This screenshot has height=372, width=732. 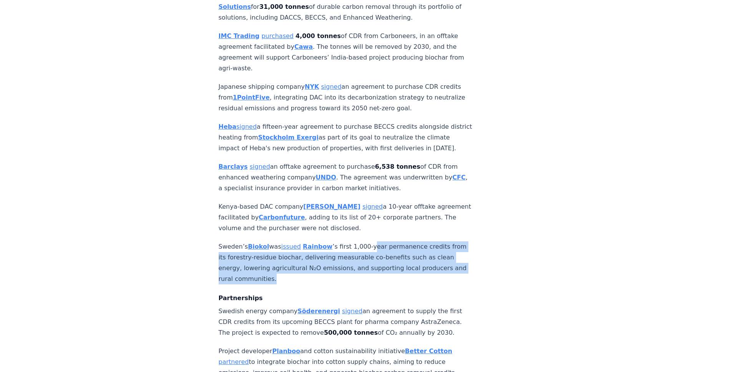 What do you see at coordinates (303, 46) in the screenshot?
I see `strong: Cawa` at bounding box center [303, 46].